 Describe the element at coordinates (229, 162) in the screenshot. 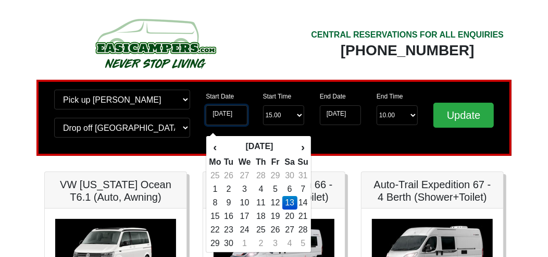

I see `th: Tu` at that location.